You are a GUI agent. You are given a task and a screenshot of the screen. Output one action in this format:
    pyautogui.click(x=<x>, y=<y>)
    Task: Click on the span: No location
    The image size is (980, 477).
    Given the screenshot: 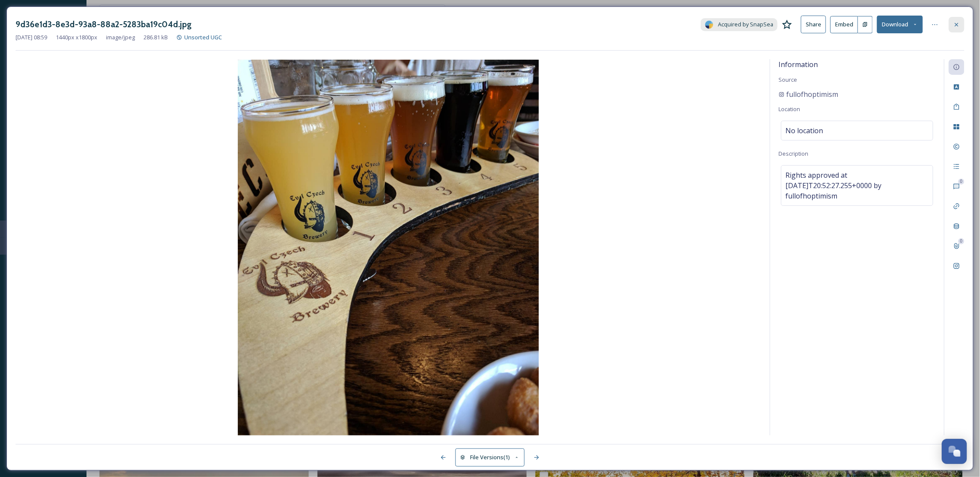 What is the action you would take?
    pyautogui.click(x=805, y=130)
    